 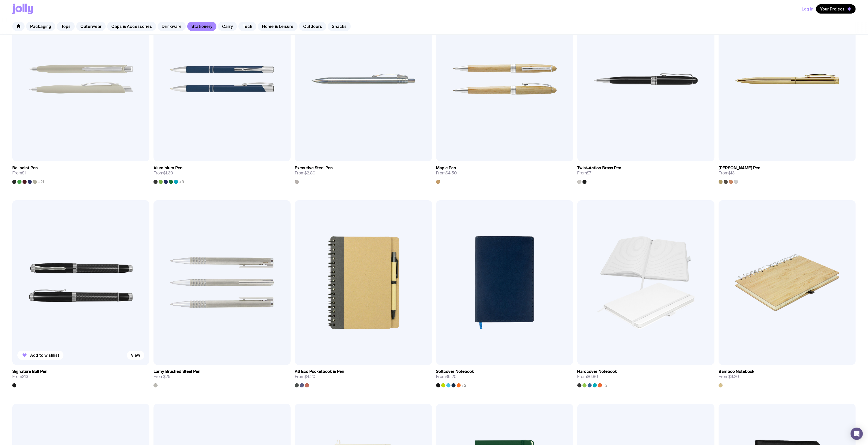 I want to click on a: Home & Leisure, so click(x=277, y=26).